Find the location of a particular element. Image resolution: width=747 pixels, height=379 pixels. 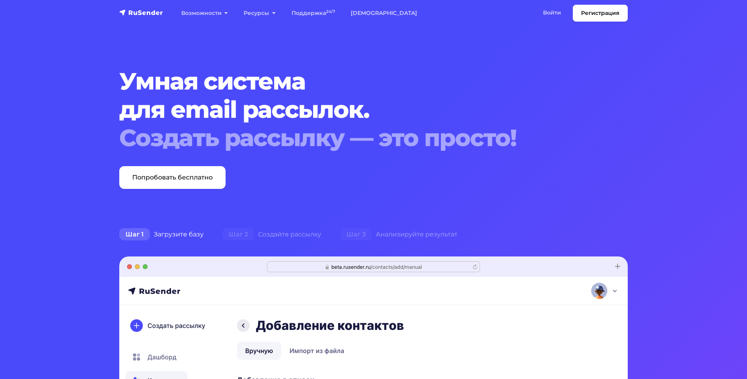

div: Создать рассылку — это просто! is located at coordinates (352, 138).